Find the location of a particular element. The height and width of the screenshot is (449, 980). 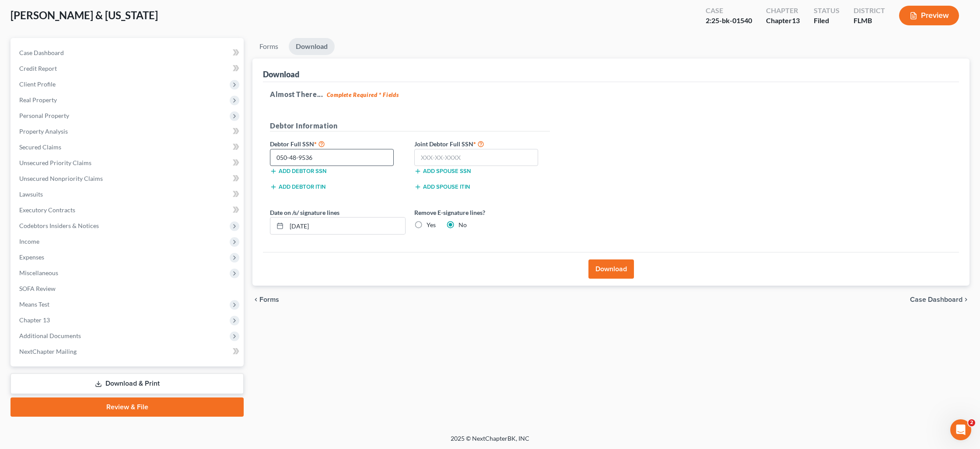

a: Property Analysis is located at coordinates (128, 132).